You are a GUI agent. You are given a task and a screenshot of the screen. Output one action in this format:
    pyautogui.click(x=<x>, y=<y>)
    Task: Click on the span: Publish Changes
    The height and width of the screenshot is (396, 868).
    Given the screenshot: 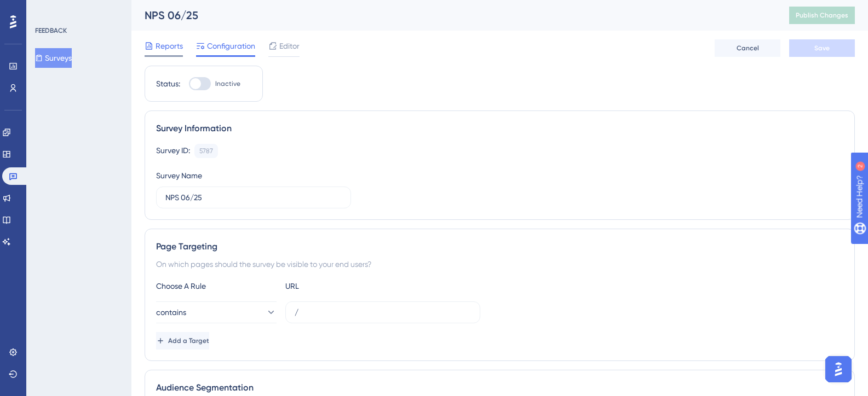 What is the action you would take?
    pyautogui.click(x=822, y=15)
    